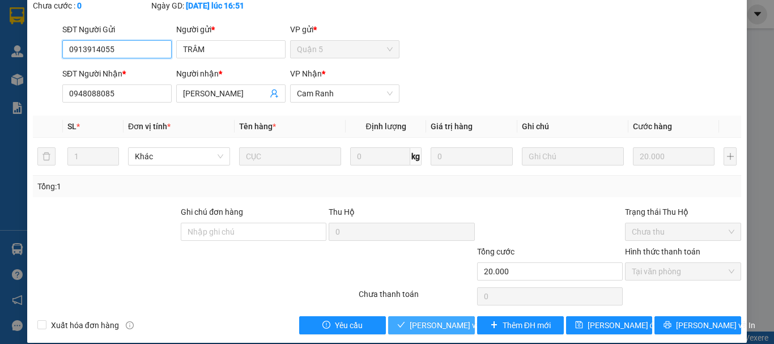 The height and width of the screenshot is (344, 774). I want to click on input: Ghi Chú, so click(573, 156).